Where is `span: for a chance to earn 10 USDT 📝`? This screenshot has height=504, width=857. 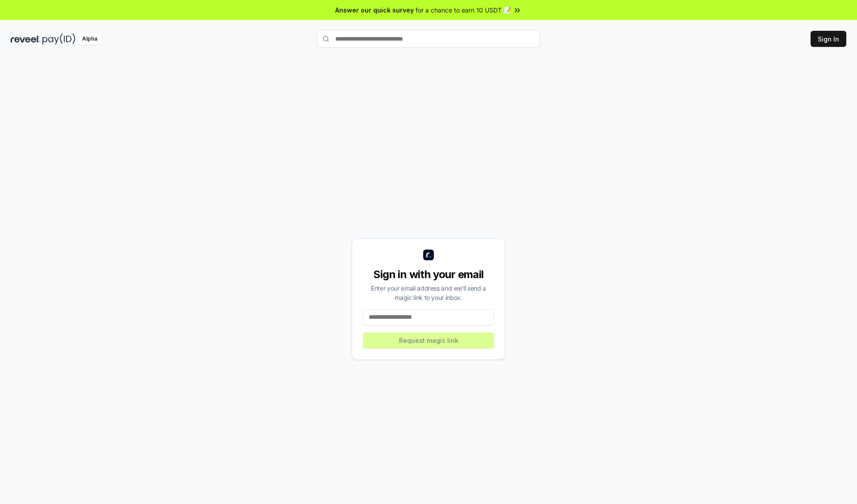 span: for a chance to earn 10 USDT 📝 is located at coordinates (464, 10).